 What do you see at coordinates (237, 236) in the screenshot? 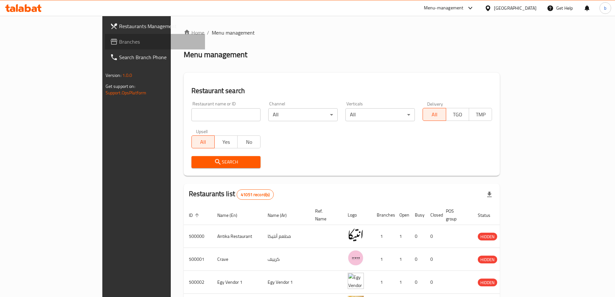
I see `td: Antika Restaurant` at bounding box center [237, 236].